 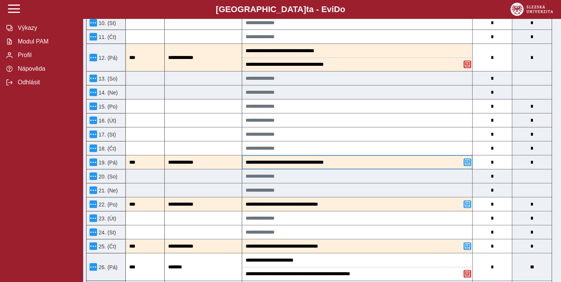 What do you see at coordinates (106, 23) in the screenshot?
I see `span: 10. (St)` at bounding box center [106, 23].